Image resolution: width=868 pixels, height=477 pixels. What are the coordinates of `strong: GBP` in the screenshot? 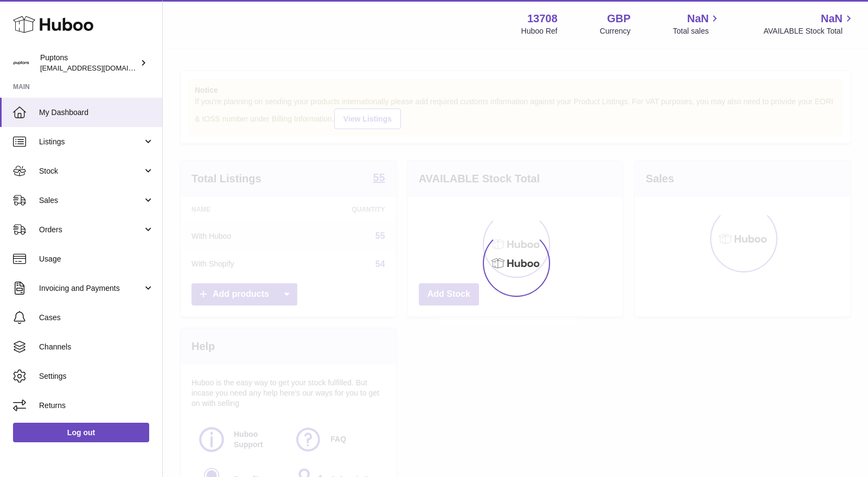 It's located at (618, 19).